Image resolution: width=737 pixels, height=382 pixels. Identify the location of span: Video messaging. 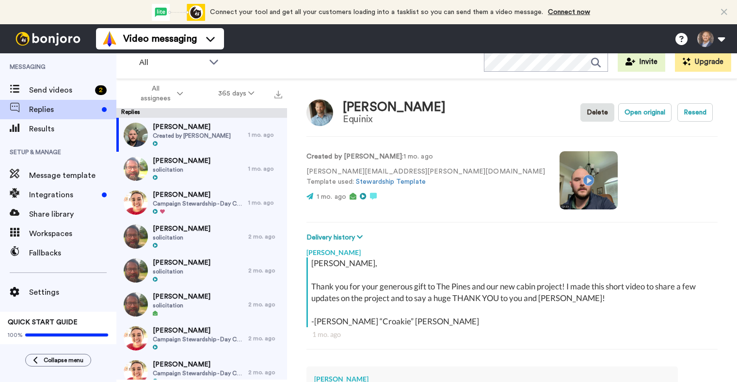
(160, 39).